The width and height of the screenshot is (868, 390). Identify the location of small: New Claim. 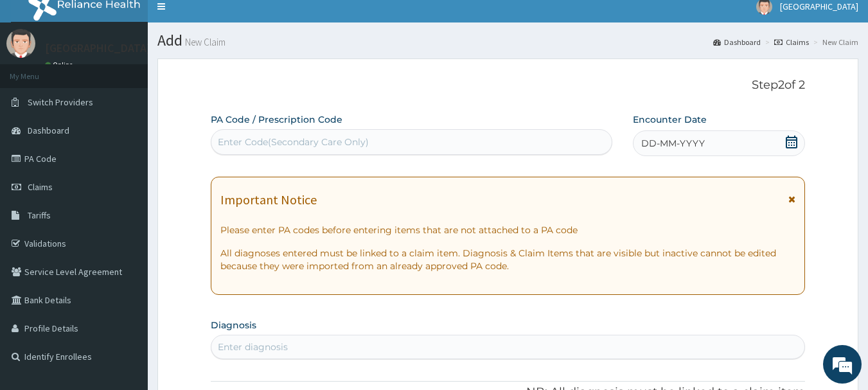
(204, 42).